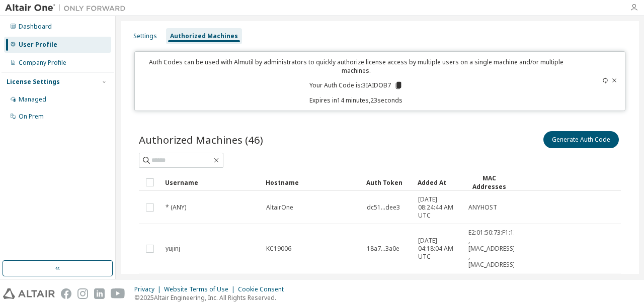  What do you see at coordinates (42, 63) in the screenshot?
I see `div: Company Profile` at bounding box center [42, 63].